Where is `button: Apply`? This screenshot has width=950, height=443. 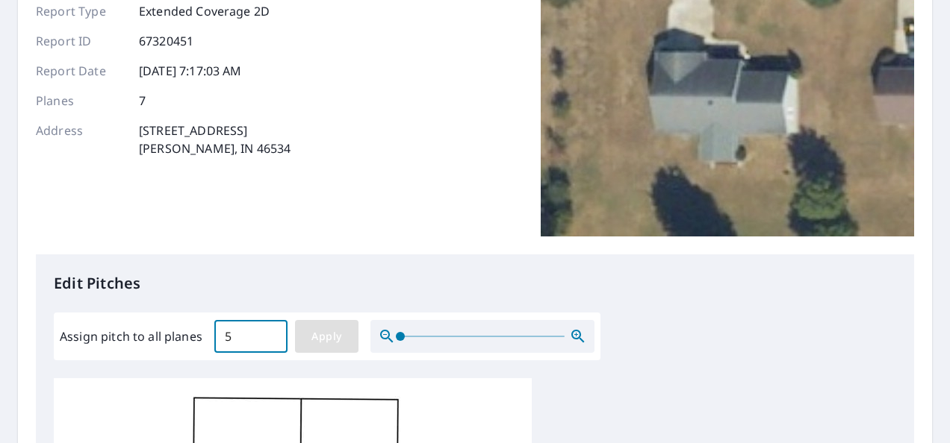
button: Apply is located at coordinates (326, 337).